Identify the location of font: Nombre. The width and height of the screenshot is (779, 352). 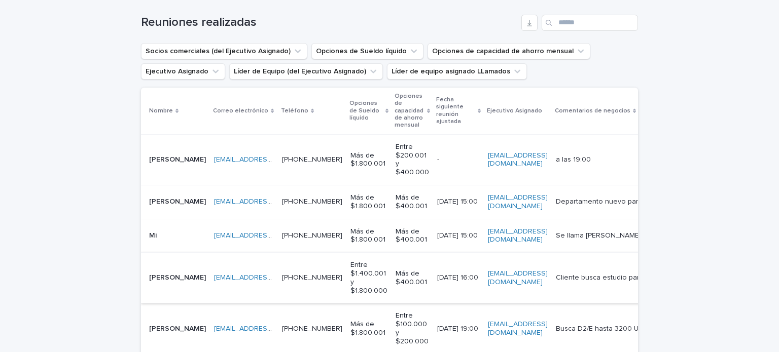
(161, 111).